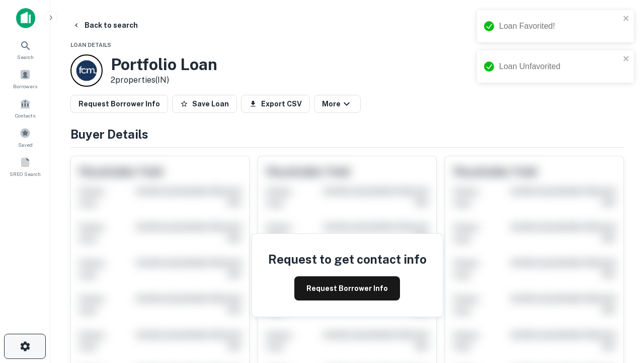 This screenshot has width=644, height=363. What do you see at coordinates (25, 108) in the screenshot?
I see `div: Contacts` at bounding box center [25, 108].